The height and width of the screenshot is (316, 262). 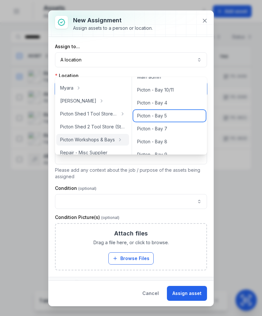 What do you see at coordinates (131, 259) in the screenshot?
I see `button: Browse Files` at bounding box center [131, 259].